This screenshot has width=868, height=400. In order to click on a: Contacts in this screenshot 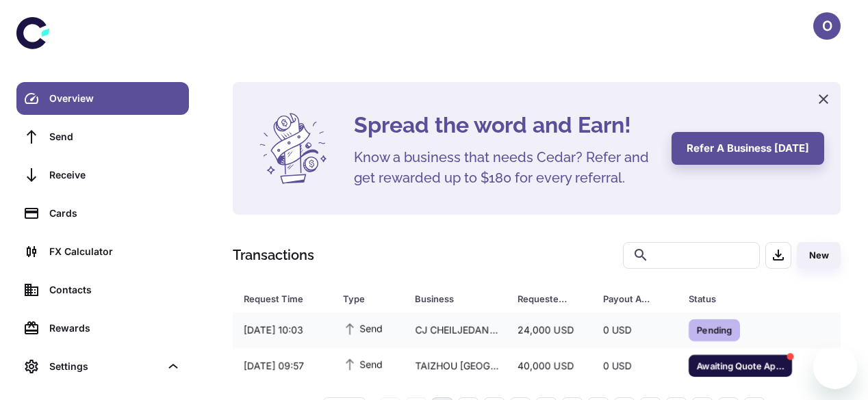, I will do `click(103, 290)`.